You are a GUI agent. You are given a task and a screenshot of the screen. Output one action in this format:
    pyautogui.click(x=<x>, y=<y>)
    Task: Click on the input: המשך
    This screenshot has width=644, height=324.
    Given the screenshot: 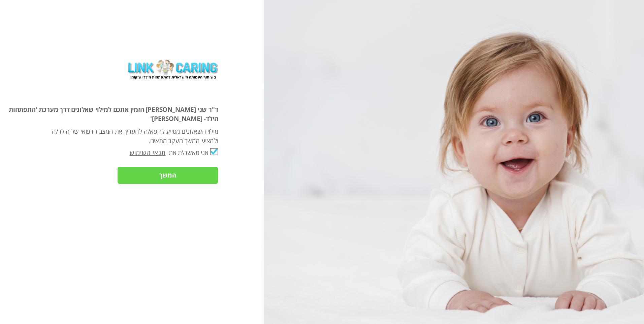 What is the action you would take?
    pyautogui.click(x=168, y=175)
    